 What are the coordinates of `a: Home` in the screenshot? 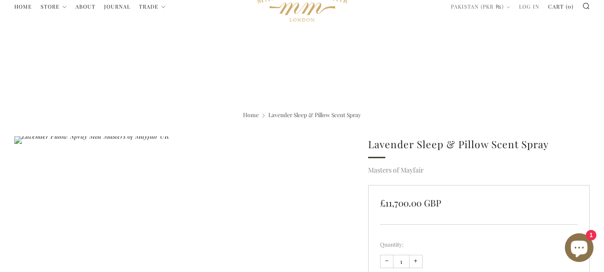 It's located at (251, 115).